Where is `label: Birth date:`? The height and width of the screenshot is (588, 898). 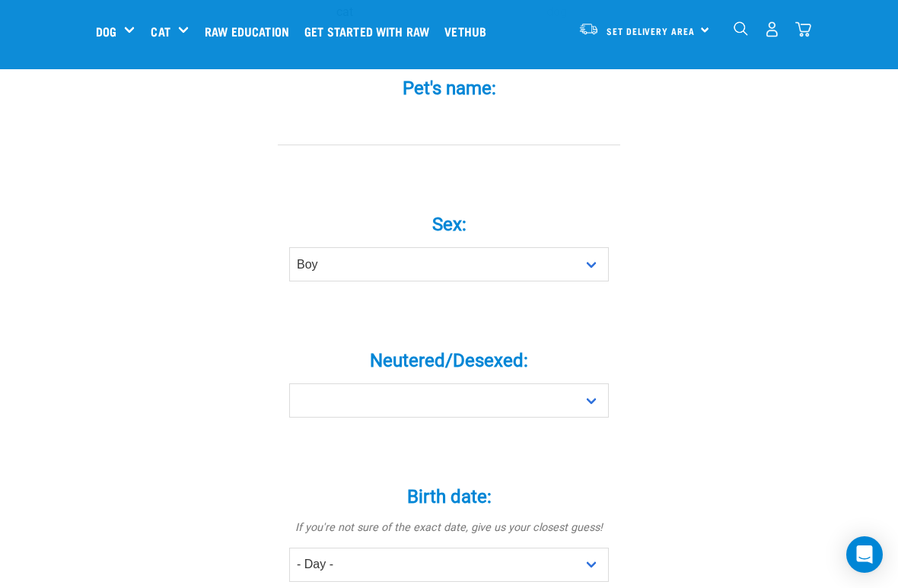
label: Birth date: is located at coordinates (449, 496).